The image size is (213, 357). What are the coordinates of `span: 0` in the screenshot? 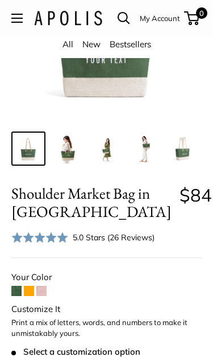 It's located at (202, 13).